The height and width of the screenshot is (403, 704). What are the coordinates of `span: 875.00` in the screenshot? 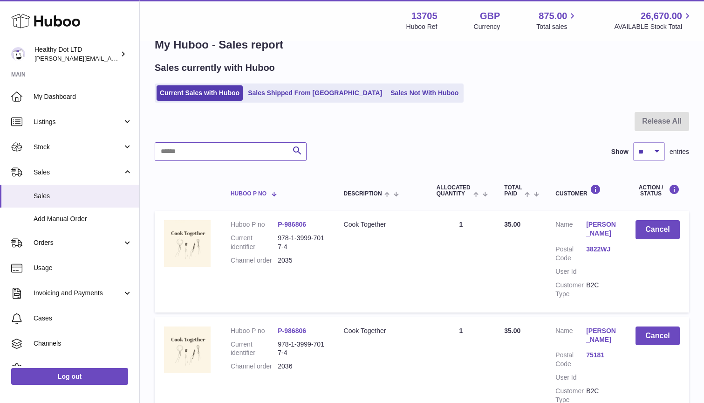 It's located at (553, 16).